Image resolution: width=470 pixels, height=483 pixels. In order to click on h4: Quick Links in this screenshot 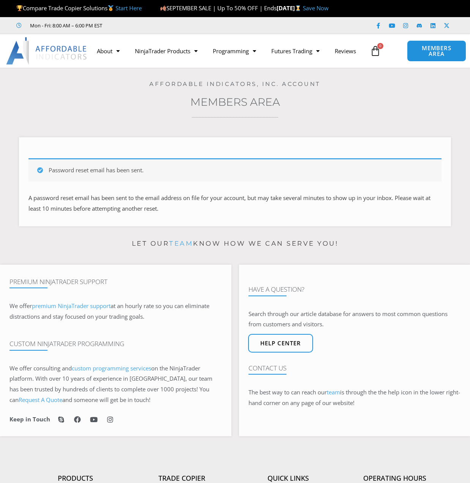, I will do `click(288, 478)`.